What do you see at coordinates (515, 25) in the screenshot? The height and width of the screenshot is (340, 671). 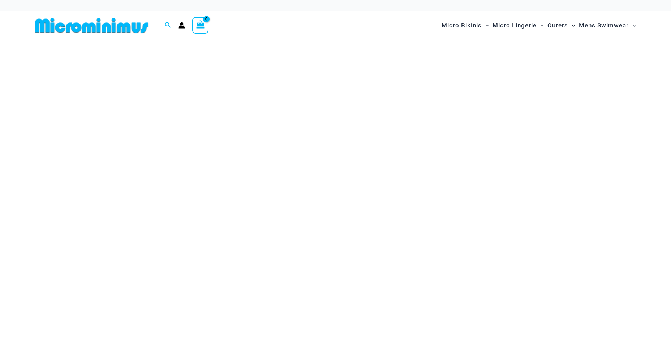 I see `span: Micro Lingerie` at bounding box center [515, 25].